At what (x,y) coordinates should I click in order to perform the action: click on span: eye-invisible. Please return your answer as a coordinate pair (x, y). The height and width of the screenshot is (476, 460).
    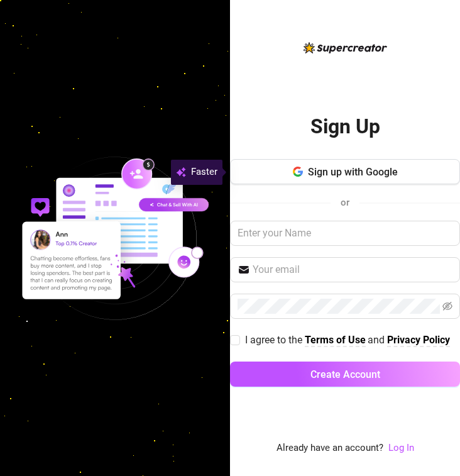
    Looking at the image, I should click on (448, 306).